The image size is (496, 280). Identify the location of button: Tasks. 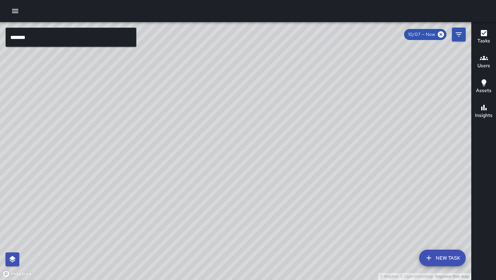
(484, 37).